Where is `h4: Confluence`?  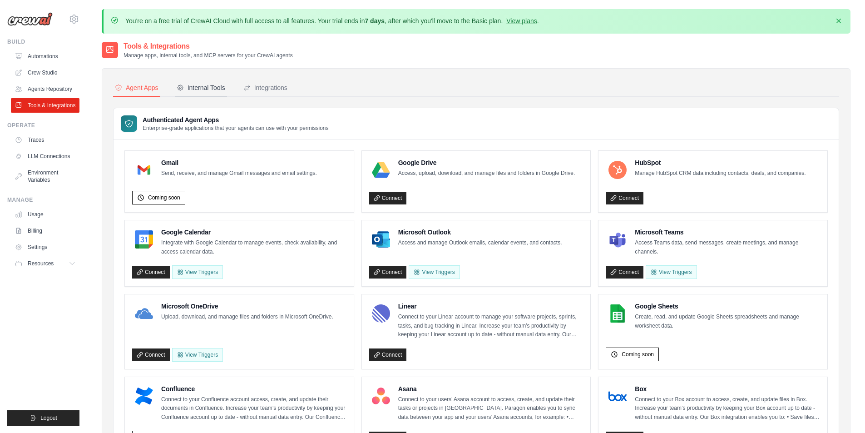
h4: Confluence is located at coordinates (254, 389).